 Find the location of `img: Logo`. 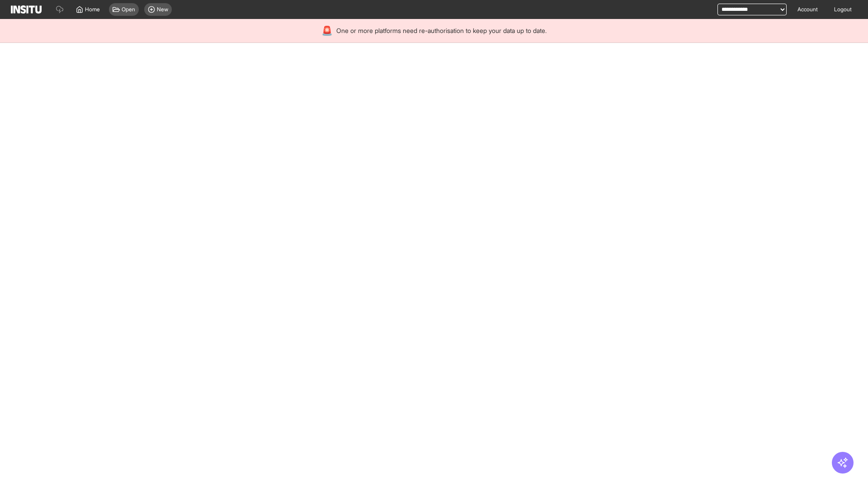

img: Logo is located at coordinates (26, 9).